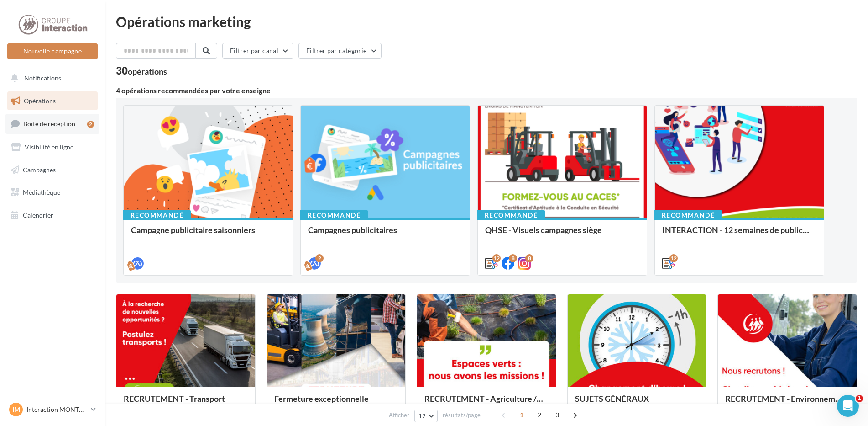  Describe the element at coordinates (53, 192) in the screenshot. I see `a: Médiathèque` at that location.